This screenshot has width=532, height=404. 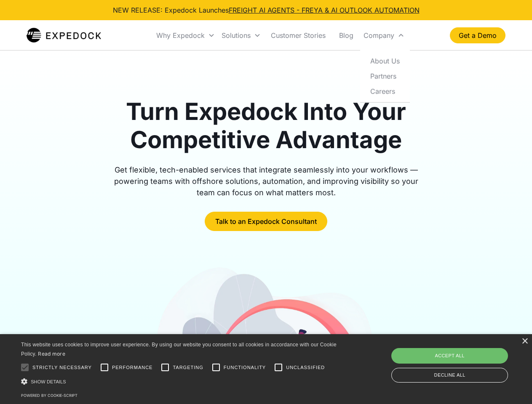 What do you see at coordinates (62, 367) in the screenshot?
I see `span: Strictly necessary` at bounding box center [62, 367].